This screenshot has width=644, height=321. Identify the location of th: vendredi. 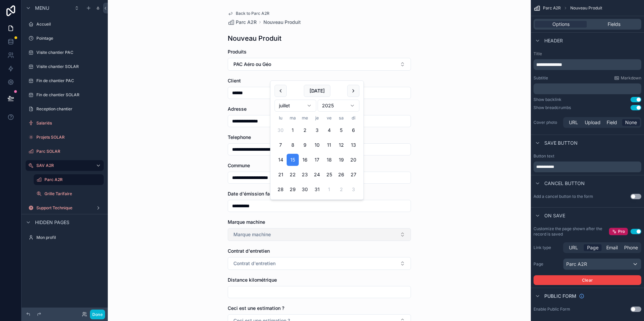
(329, 118).